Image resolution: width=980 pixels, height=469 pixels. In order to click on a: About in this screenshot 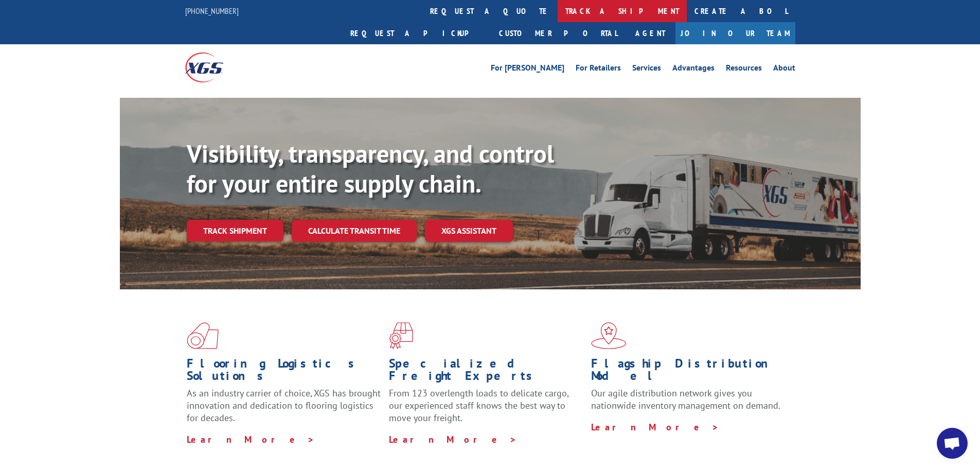, I will do `click(784, 69)`.